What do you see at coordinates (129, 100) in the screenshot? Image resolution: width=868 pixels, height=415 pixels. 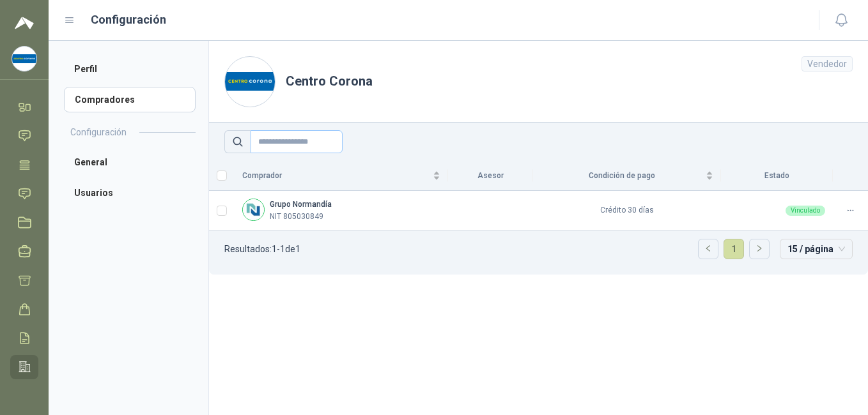 I see `a: Compradores` at bounding box center [129, 100].